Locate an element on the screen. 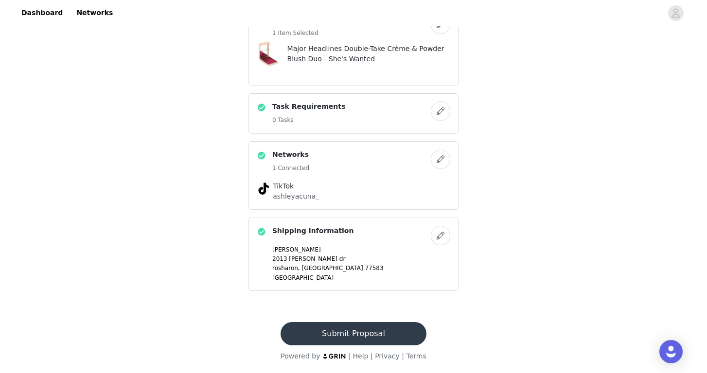 This screenshot has height=373, width=707. button: Submit Proposal is located at coordinates (353, 334).